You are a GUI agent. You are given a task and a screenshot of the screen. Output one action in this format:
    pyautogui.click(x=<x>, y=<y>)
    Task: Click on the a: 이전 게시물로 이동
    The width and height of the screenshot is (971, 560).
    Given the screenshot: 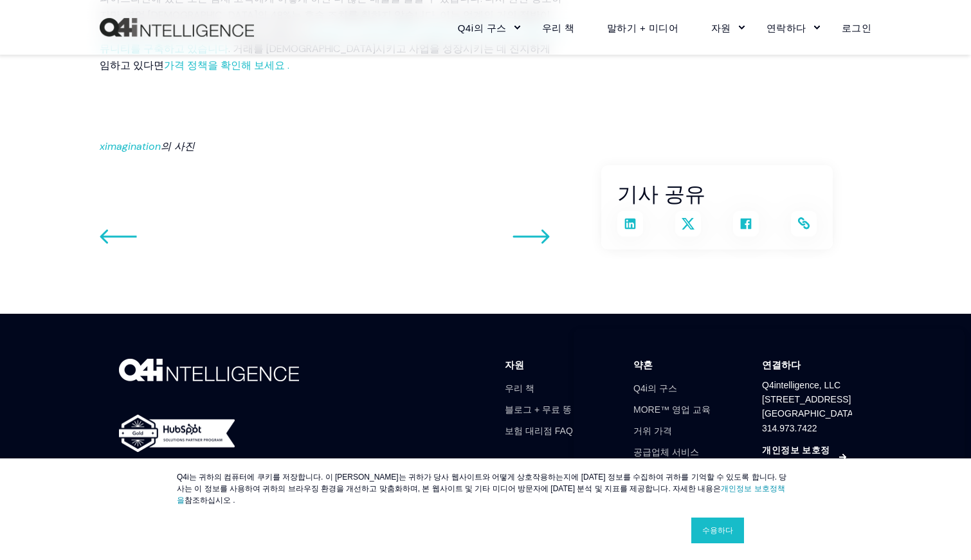 What is the action you would take?
    pyautogui.click(x=531, y=239)
    